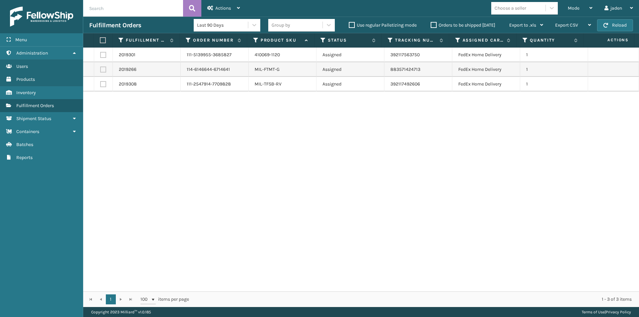 This screenshot has width=639, height=317. What do you see at coordinates (32, 53) in the screenshot?
I see `span: Administration` at bounding box center [32, 53].